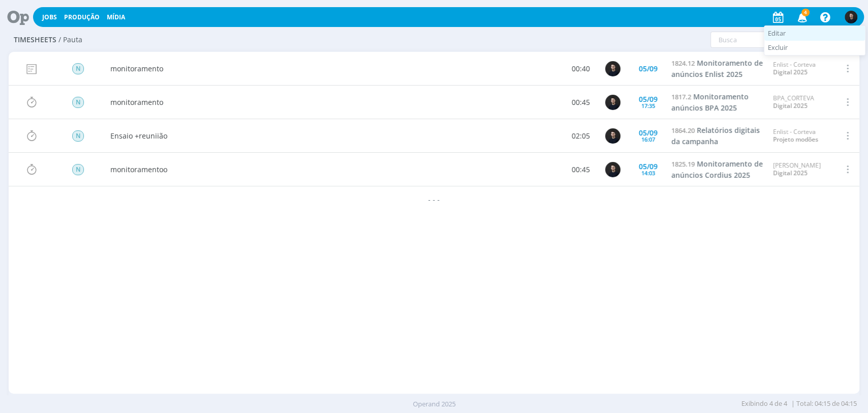  Describe the element at coordinates (805, 12) in the screenshot. I see `span: 4` at that location.